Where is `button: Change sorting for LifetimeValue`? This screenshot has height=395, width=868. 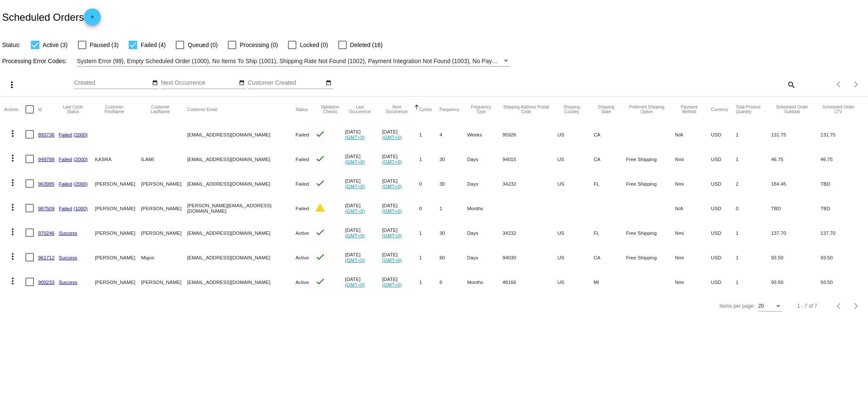 button: Change sorting for LifetimeValue is located at coordinates (838, 109).